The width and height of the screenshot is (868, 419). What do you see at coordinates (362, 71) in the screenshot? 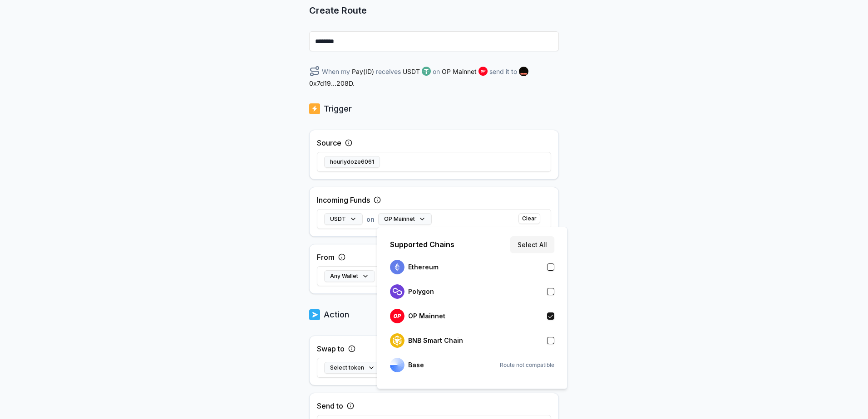
I see `span: Pay(ID)` at bounding box center [362, 71].